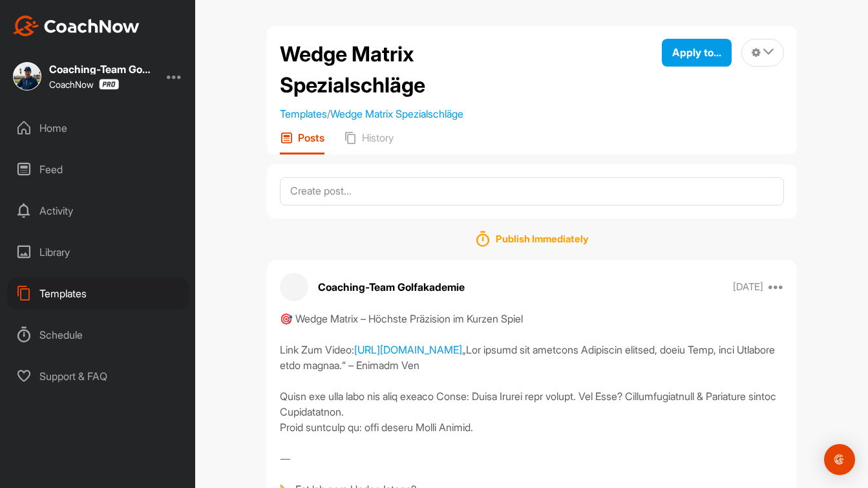 This screenshot has width=868, height=488. Describe the element at coordinates (541, 239) in the screenshot. I see `h1: Publish Immediately` at that location.